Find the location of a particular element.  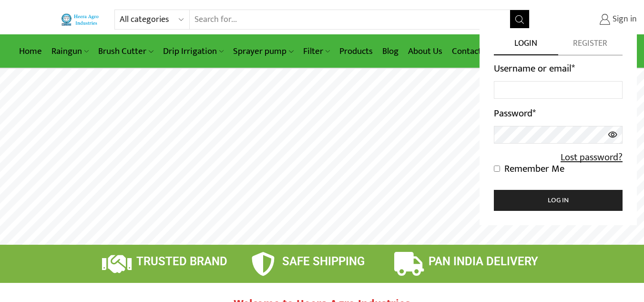

span: Remember Me is located at coordinates (534, 169).